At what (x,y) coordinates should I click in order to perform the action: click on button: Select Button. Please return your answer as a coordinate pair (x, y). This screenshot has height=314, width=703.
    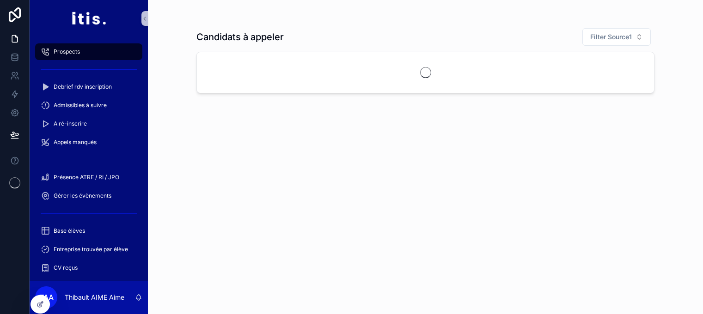
    Looking at the image, I should click on (616, 37).